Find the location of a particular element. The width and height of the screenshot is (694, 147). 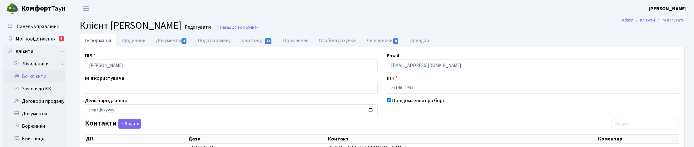

nav: breadcrumb is located at coordinates (653, 20).